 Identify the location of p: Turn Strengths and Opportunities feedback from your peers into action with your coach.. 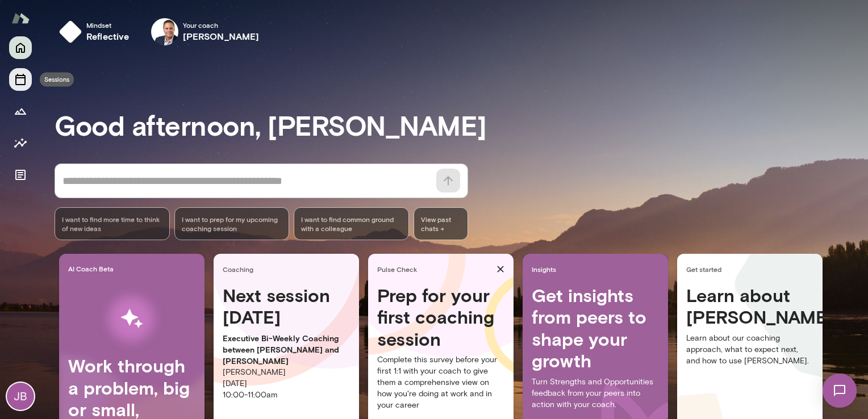
(595, 393).